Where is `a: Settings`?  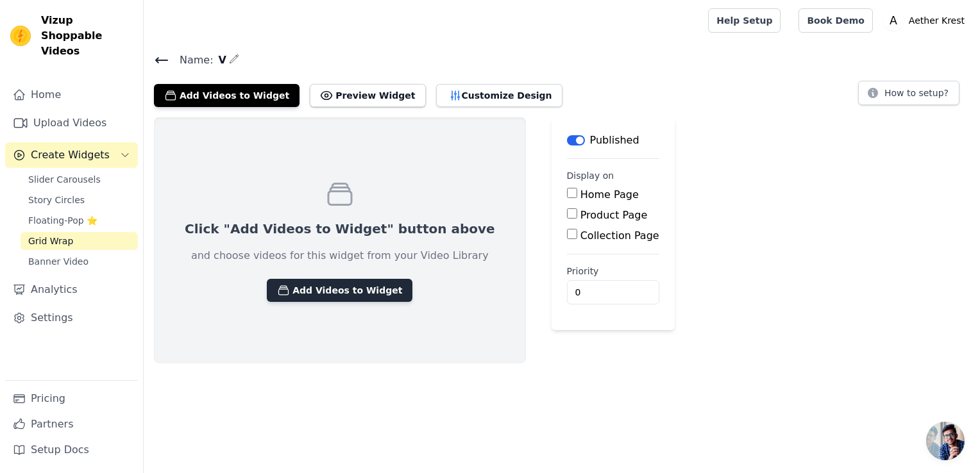 a: Settings is located at coordinates (71, 318).